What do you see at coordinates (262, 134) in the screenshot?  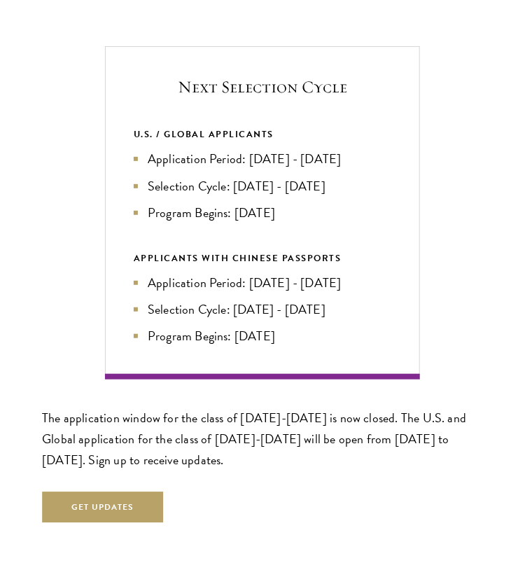 I see `div: U.S. / GLOBAL APPLICANTS` at bounding box center [262, 134].